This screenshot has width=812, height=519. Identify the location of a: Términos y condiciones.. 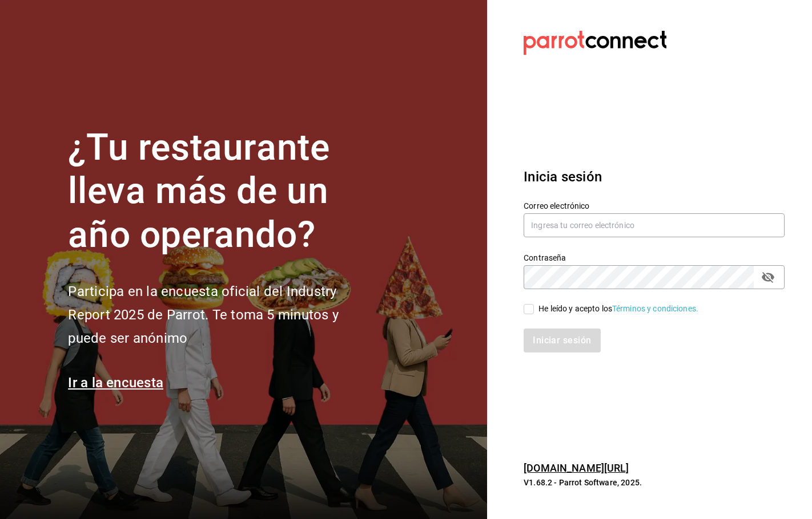
(655, 309).